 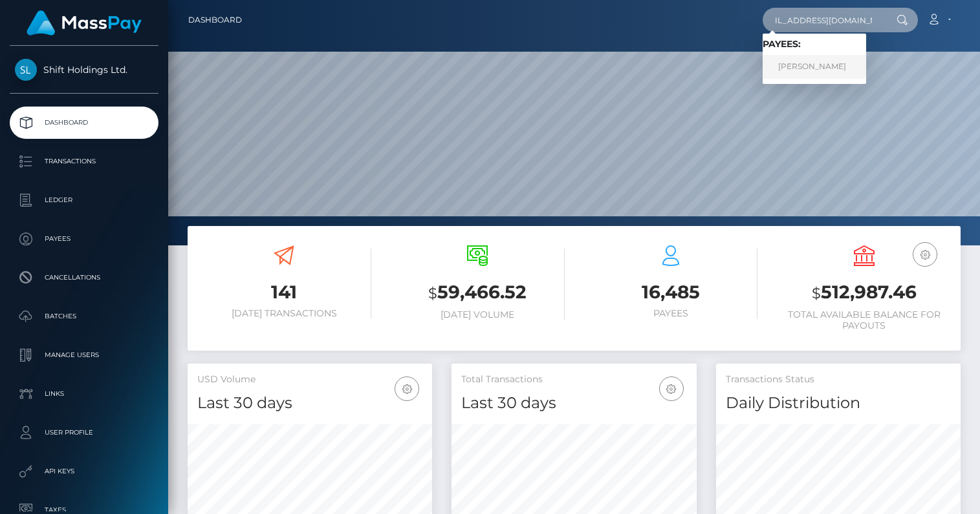 I want to click on p: Links, so click(x=84, y=394).